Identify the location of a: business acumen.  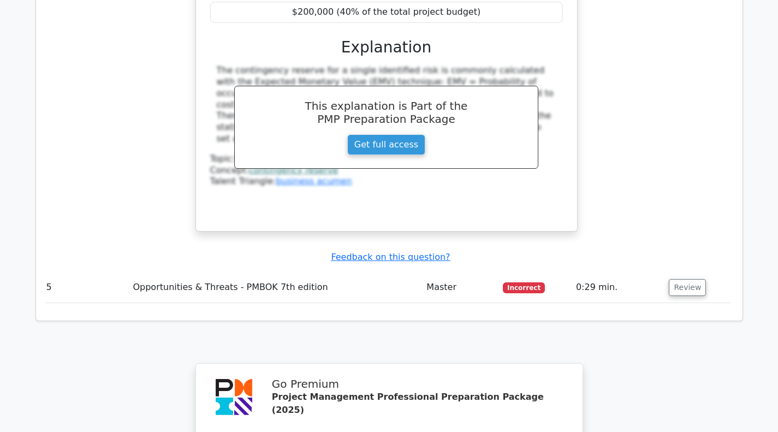
(314, 181).